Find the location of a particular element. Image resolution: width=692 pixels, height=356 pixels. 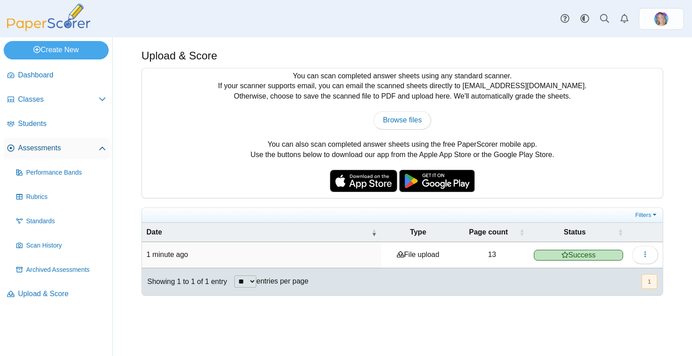

span: Success is located at coordinates (578, 255).